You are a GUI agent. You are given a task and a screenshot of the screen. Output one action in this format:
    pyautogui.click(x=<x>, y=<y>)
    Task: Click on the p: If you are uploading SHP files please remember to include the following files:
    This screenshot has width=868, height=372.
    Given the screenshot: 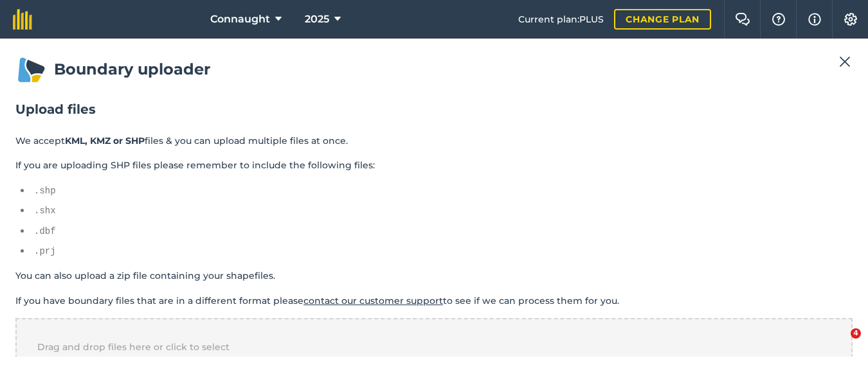 What is the action you would take?
    pyautogui.click(x=434, y=165)
    